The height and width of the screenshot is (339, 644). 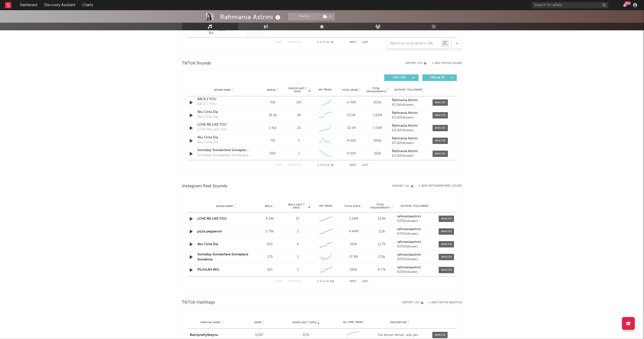 I want to click on div: 3, so click(x=299, y=141).